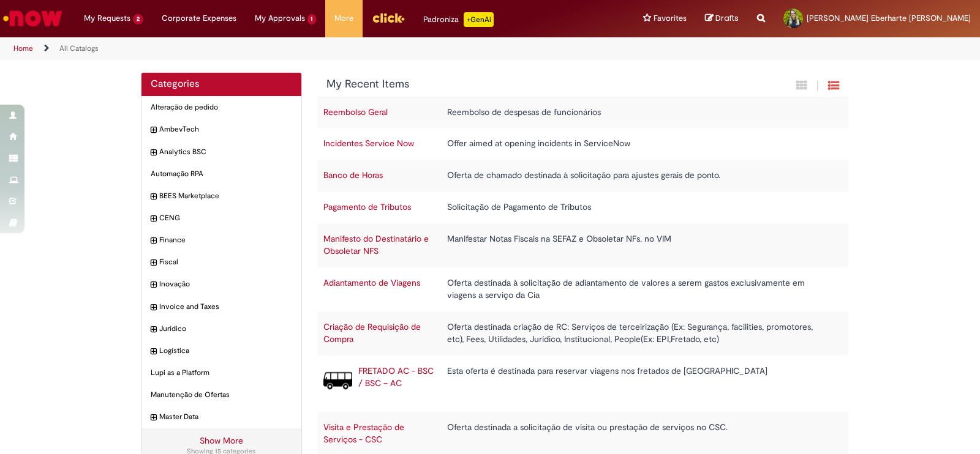 The height and width of the screenshot is (454, 980). What do you see at coordinates (583, 176) in the screenshot?
I see `tr: Banco de Horas Oferta de chamado destinada à solicitação para ajustes gerais de ponto.` at bounding box center [583, 176].